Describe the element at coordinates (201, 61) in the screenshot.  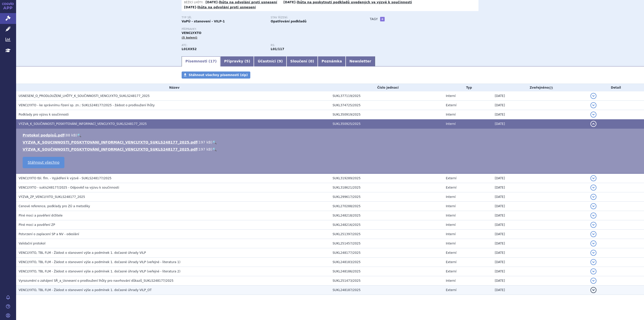
I see `a: Písemnosti (17)` at that location.